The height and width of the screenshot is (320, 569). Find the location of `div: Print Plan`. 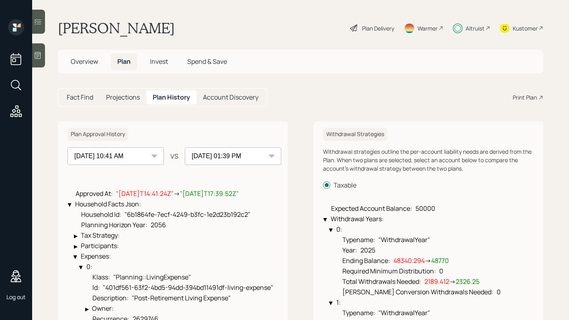

div: Print Plan is located at coordinates (525, 97).